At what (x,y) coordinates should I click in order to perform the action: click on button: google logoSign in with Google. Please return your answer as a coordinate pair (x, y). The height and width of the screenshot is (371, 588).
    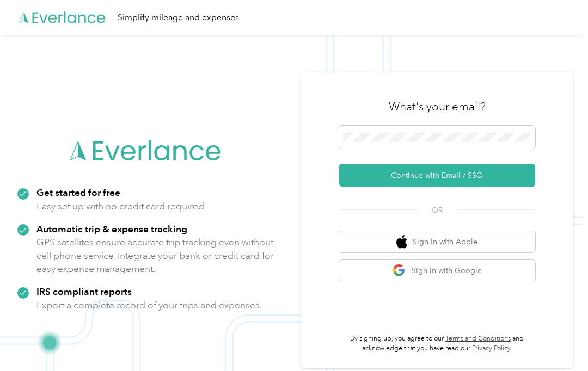
    Looking at the image, I should click on (437, 271).